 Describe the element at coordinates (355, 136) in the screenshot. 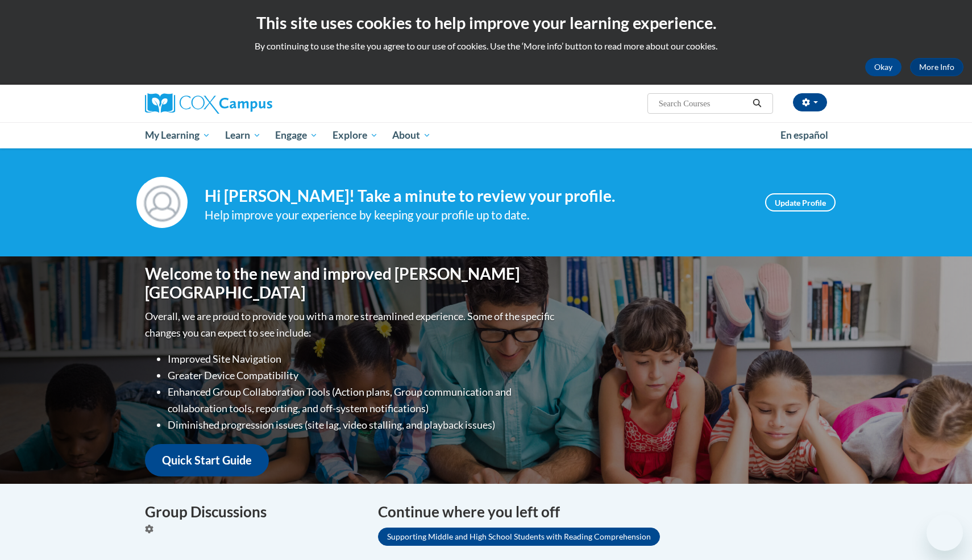

I see `a: Explore` at that location.